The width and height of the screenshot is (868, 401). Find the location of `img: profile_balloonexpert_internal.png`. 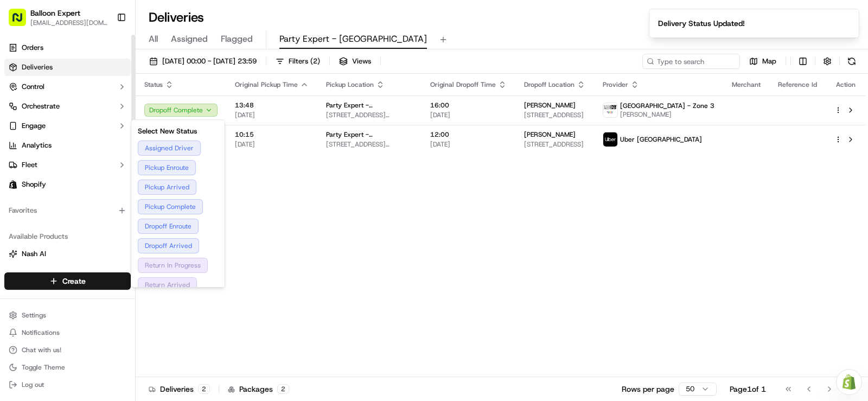

img: profile_balloonexpert_internal.png is located at coordinates (610, 110).